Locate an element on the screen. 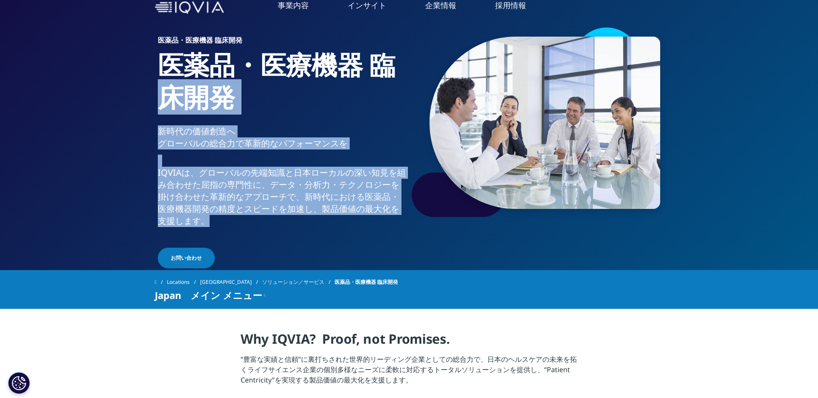 Image resolution: width=818 pixels, height=398 pixels. span: Japan メイン メニュー is located at coordinates (208, 295).